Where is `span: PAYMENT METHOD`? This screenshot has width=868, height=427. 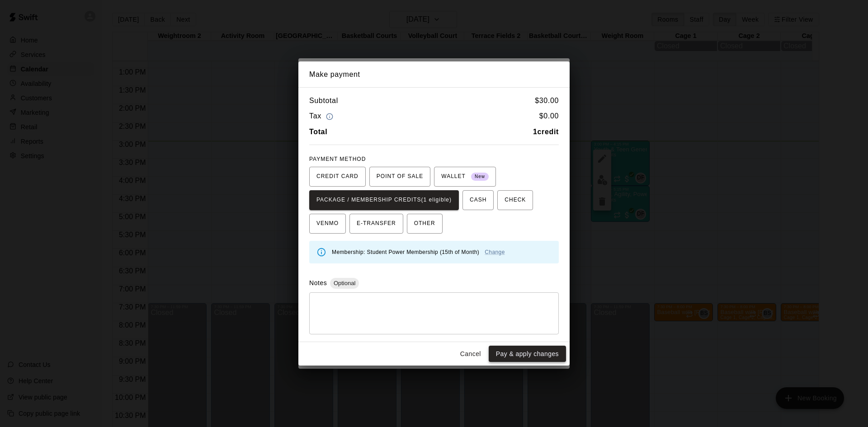
span: PAYMENT METHOD is located at coordinates (337, 159).